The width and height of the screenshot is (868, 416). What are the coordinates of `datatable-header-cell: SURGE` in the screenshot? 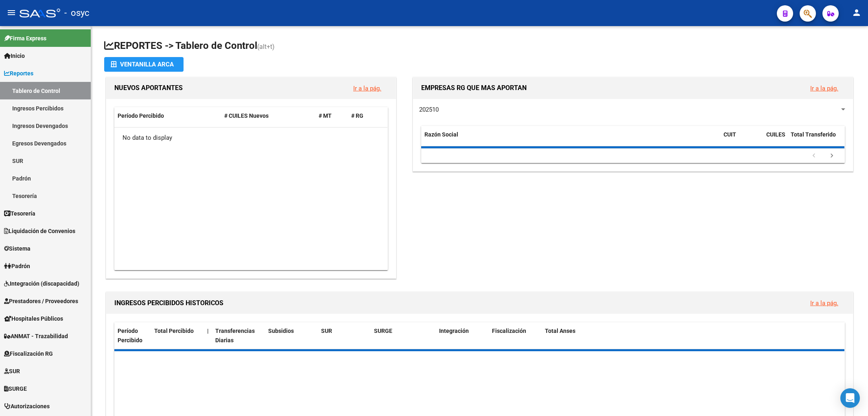 It's located at (403, 336).